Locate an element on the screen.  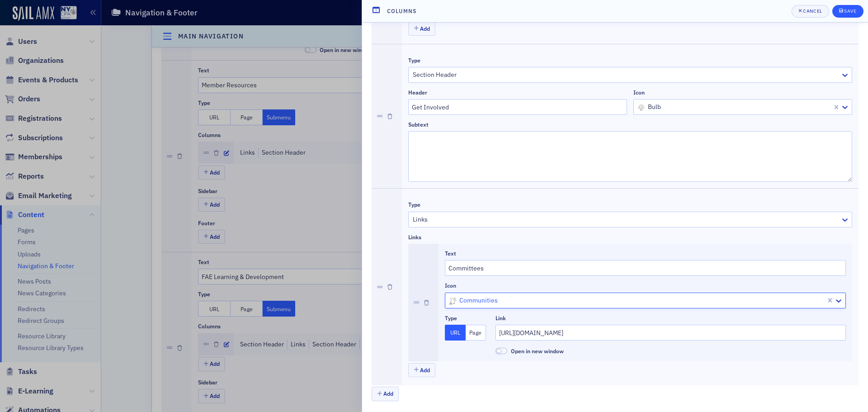
div: Subtext is located at coordinates (418, 124).